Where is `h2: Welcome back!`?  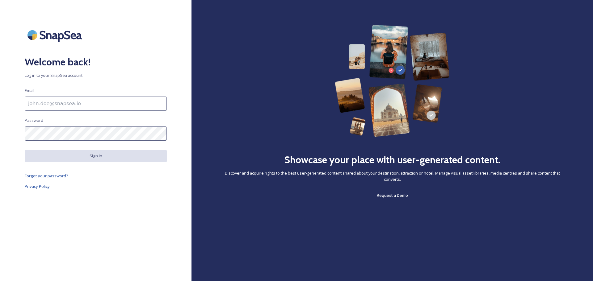
h2: Welcome back! is located at coordinates (96, 62).